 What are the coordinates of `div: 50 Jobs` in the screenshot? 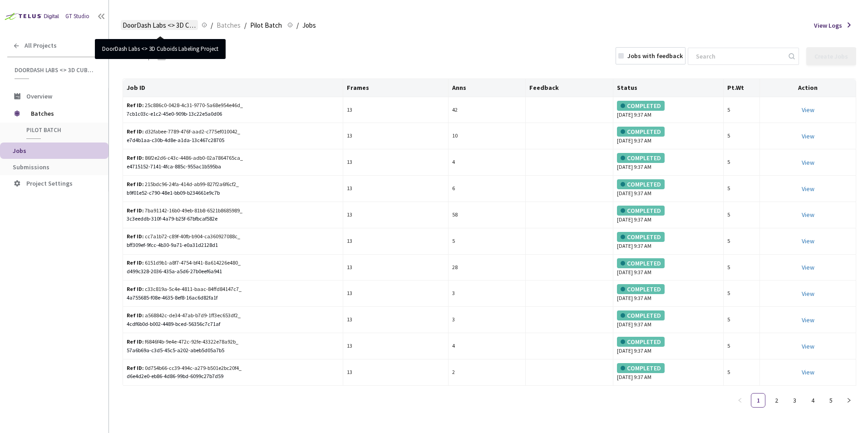 It's located at (181, 56).